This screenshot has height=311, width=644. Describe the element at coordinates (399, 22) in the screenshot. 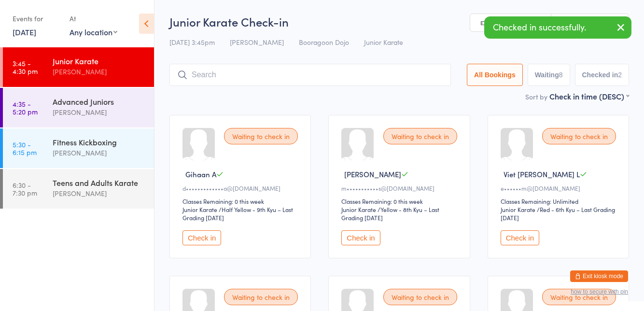

I see `h2: Junior Karate Check-in` at that location.